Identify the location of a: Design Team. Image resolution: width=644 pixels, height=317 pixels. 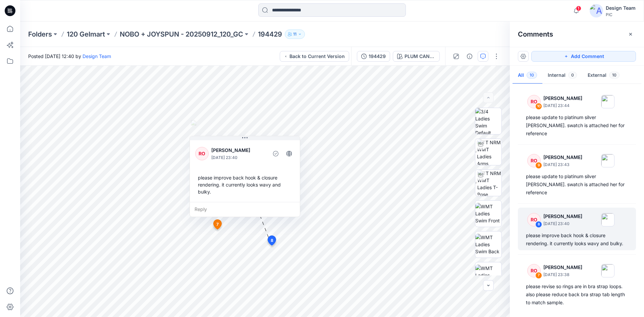
(97, 56).